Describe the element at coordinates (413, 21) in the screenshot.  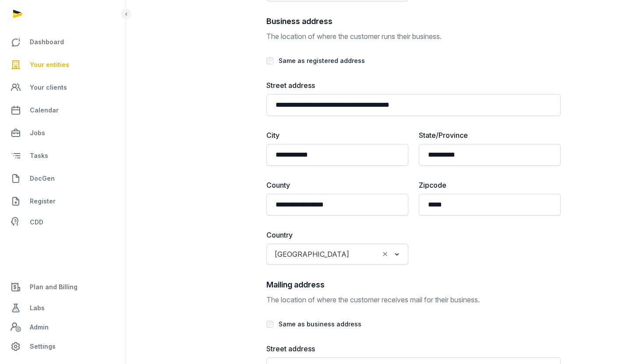
I see `h2: Business address` at that location.